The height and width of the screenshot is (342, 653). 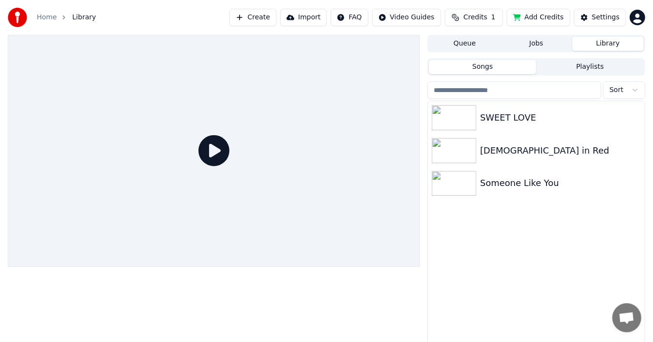 What do you see at coordinates (84, 17) in the screenshot?
I see `span: Library` at bounding box center [84, 17].